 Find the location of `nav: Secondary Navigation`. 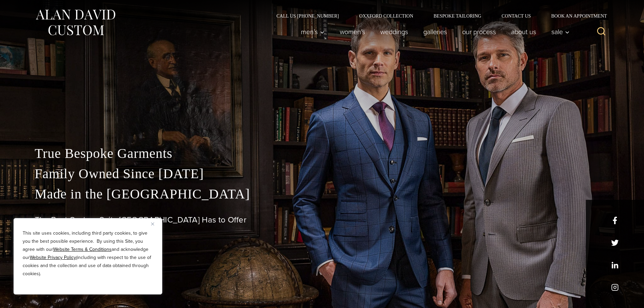

nav: Secondary Navigation is located at coordinates (438, 16).